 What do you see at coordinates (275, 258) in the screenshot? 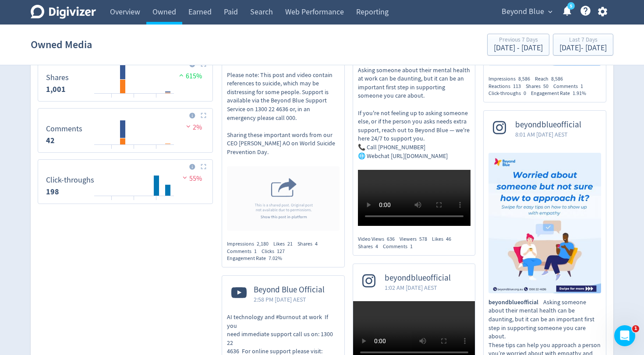
I see `span: 7.02%` at bounding box center [275, 258].